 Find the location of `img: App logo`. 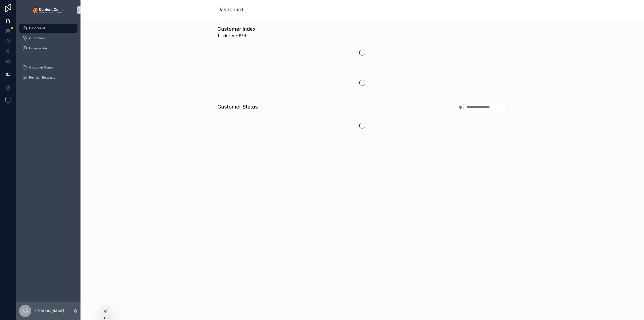

img: App logo is located at coordinates (48, 10).